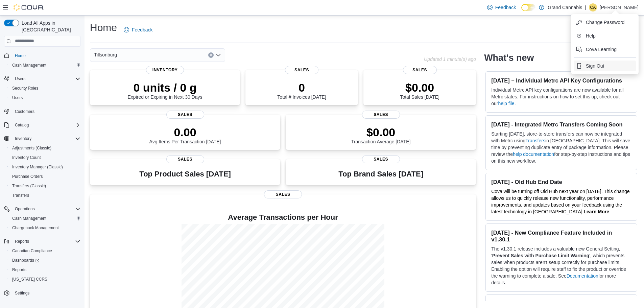  I want to click on a: Transfers (Classic), so click(29, 186).